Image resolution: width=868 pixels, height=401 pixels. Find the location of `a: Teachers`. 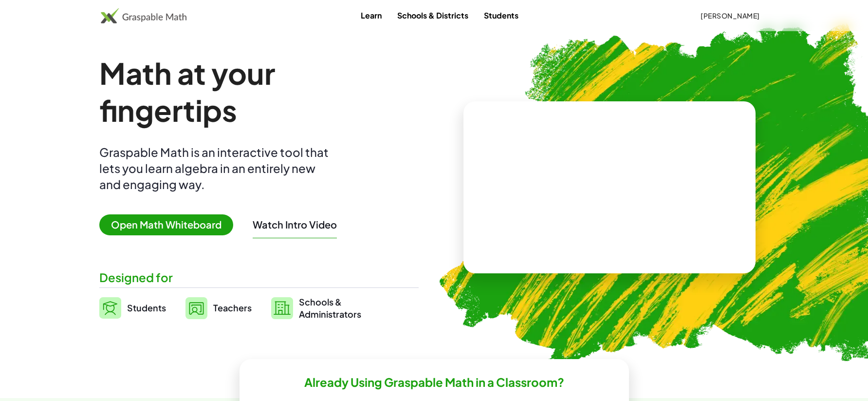

a: Teachers is located at coordinates (218, 308).